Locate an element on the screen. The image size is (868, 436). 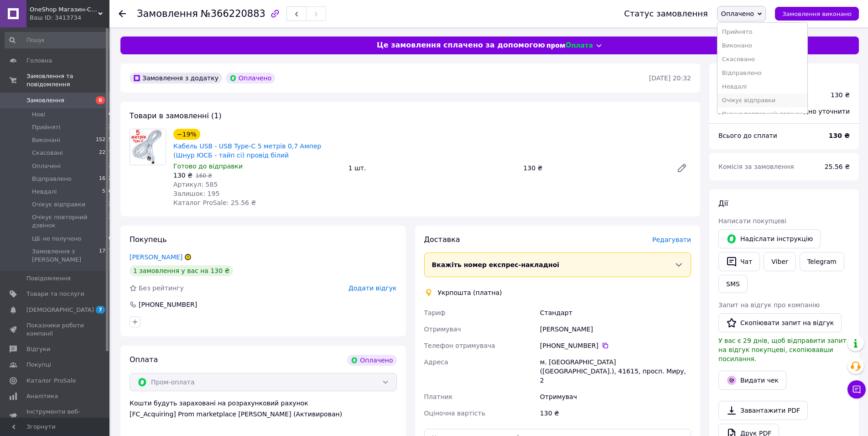
span: Оплата is located at coordinates (144, 360).